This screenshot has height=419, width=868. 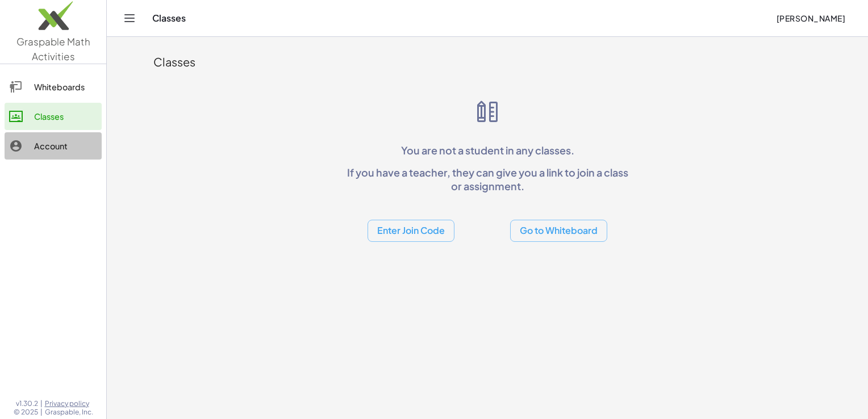 What do you see at coordinates (488, 150) in the screenshot?
I see `p: You are not a student in any classes.` at bounding box center [488, 150].